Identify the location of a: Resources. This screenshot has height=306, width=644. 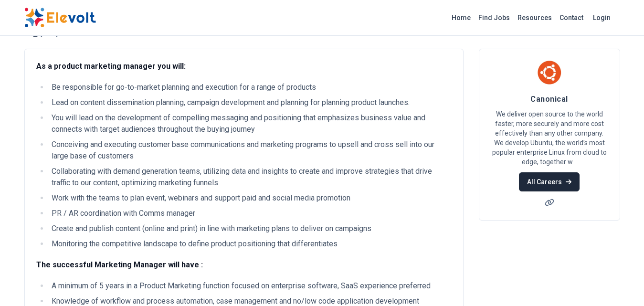
(535, 18).